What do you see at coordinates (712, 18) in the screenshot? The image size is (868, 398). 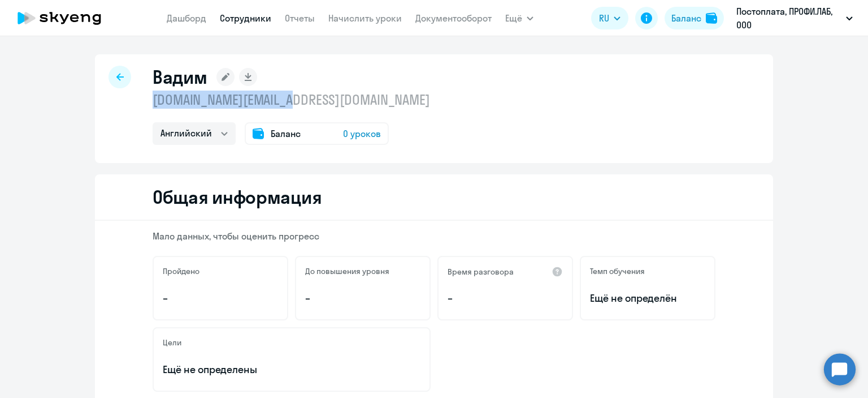 I see `img: balance` at bounding box center [712, 18].